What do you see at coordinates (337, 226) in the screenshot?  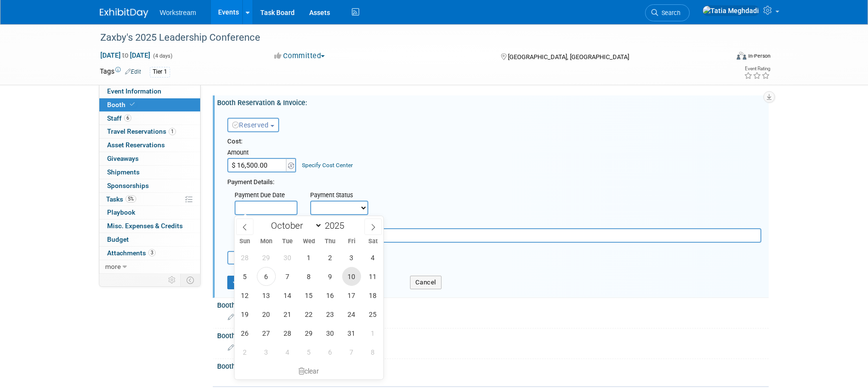 I see `input: Year` at bounding box center [337, 226].